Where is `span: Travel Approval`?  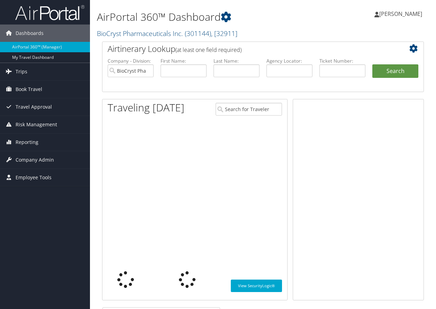
span: Travel Approval is located at coordinates (34, 107).